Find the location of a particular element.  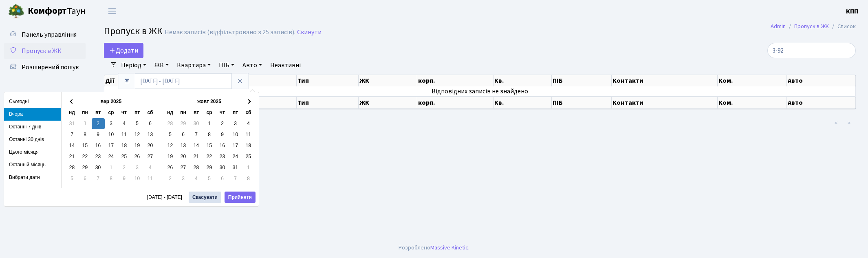

td: 23 is located at coordinates (98, 157).